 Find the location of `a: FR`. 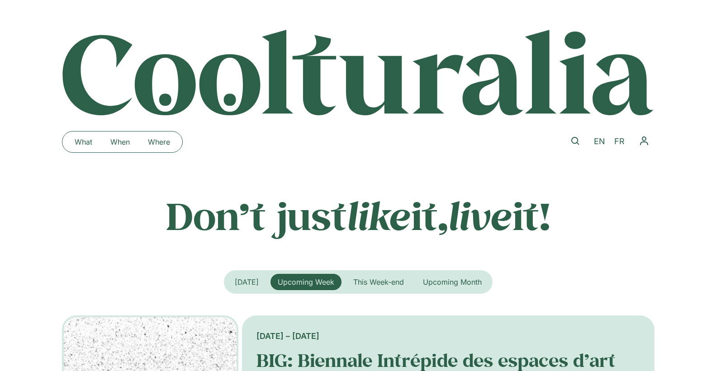

a: FR is located at coordinates (619, 142).